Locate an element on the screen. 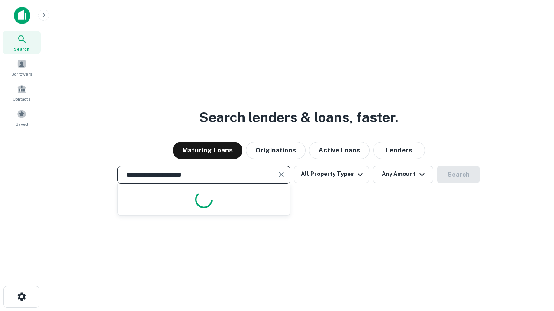 The width and height of the screenshot is (554, 311). a: Saved is located at coordinates (22, 118).